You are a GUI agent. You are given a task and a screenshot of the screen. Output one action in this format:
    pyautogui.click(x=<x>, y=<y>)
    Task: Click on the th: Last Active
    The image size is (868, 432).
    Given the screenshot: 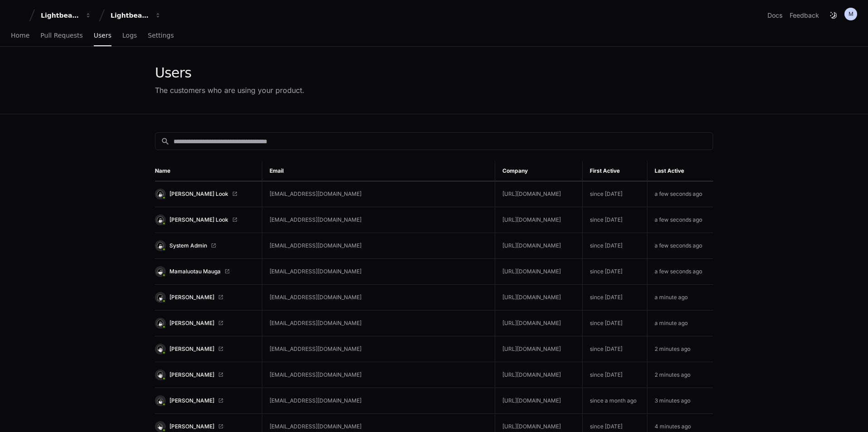 What is the action you would take?
    pyautogui.click(x=680, y=171)
    